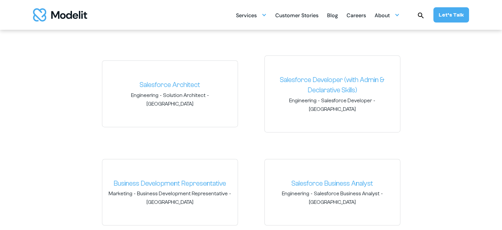 Image resolution: width=502 pixels, height=230 pixels. What do you see at coordinates (297, 16) in the screenshot?
I see `div: Customer Stories` at bounding box center [297, 16].